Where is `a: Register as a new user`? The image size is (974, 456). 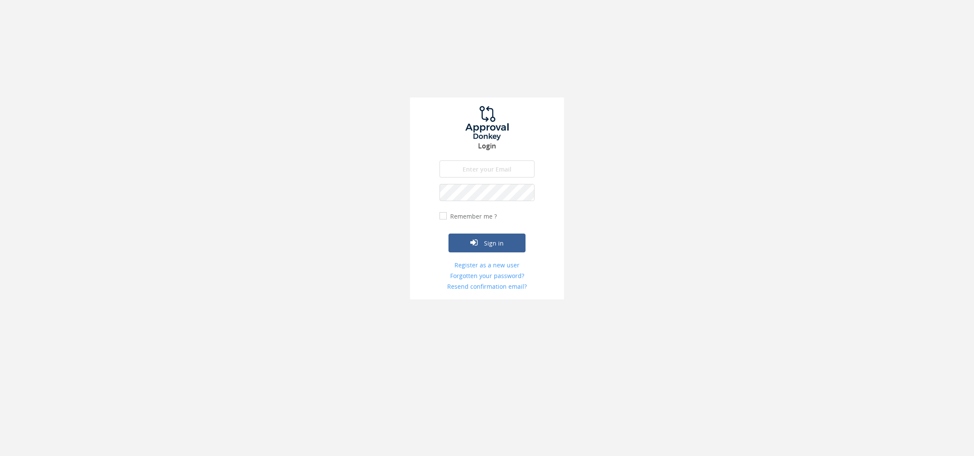 a: Register as a new user is located at coordinates (487, 265).